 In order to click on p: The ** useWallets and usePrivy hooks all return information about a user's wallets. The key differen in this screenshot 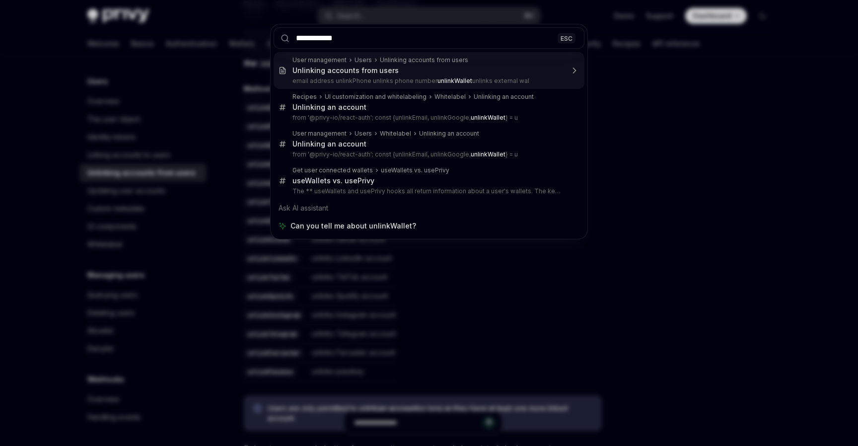, I will do `click(428, 191)`.